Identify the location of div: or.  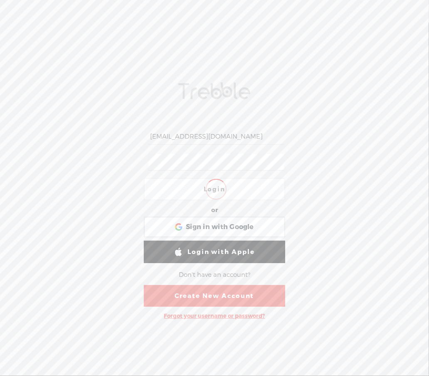
(214, 211).